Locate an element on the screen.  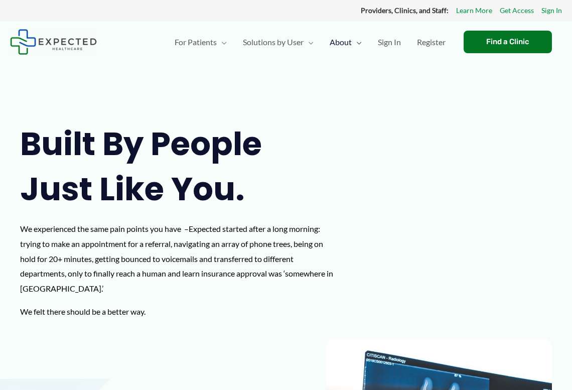
a: Register is located at coordinates (431, 42).